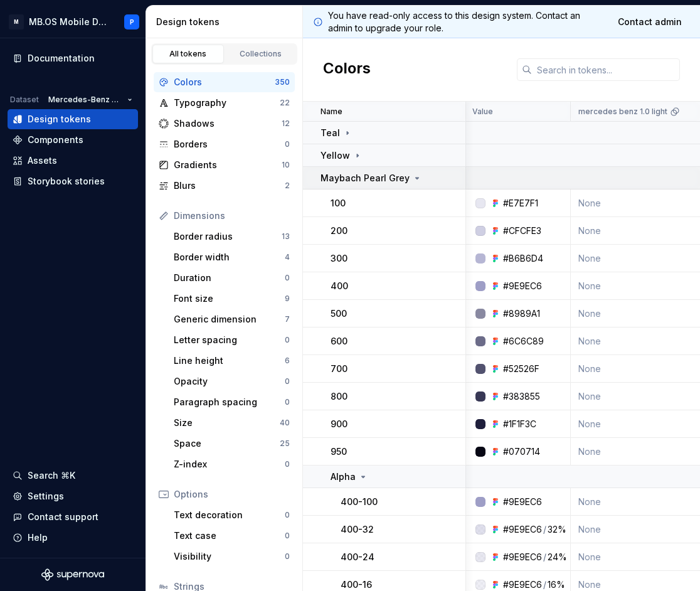 The image size is (700, 591). I want to click on p: Name, so click(331, 112).